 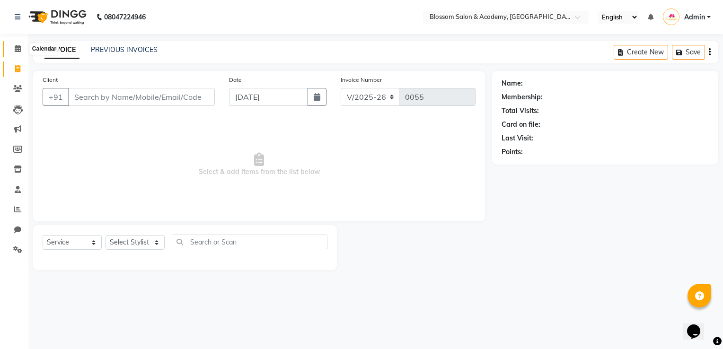 What do you see at coordinates (50, 80) in the screenshot?
I see `label: Client` at bounding box center [50, 80].